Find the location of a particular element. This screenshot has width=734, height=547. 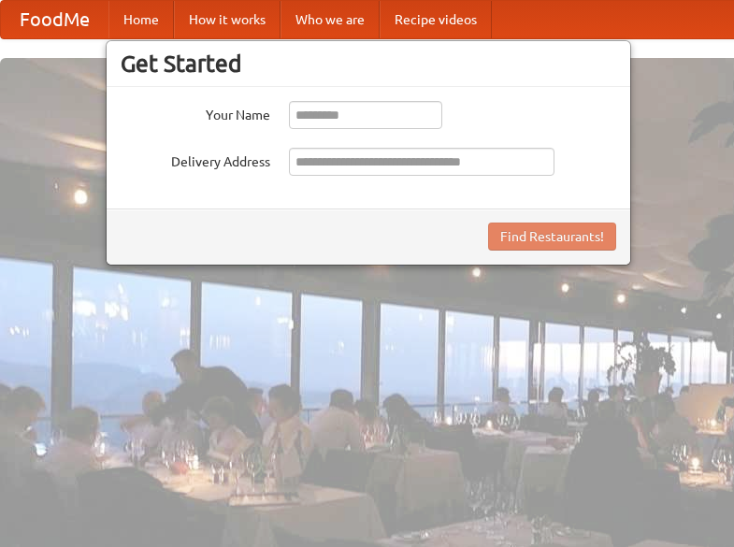

label: Your Name is located at coordinates (195, 112).